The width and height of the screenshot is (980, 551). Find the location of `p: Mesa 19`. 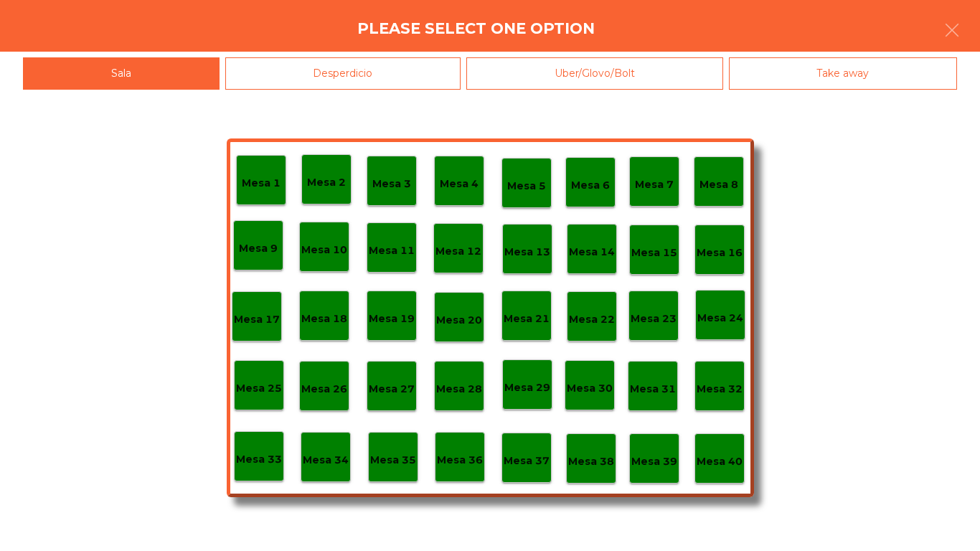

p: Mesa 19 is located at coordinates (391, 318).